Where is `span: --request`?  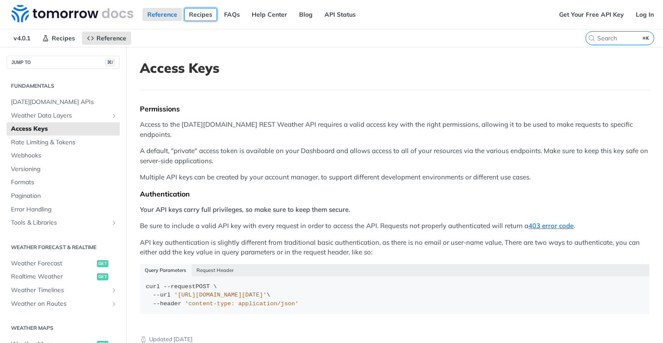
span: --request is located at coordinates (179, 286).